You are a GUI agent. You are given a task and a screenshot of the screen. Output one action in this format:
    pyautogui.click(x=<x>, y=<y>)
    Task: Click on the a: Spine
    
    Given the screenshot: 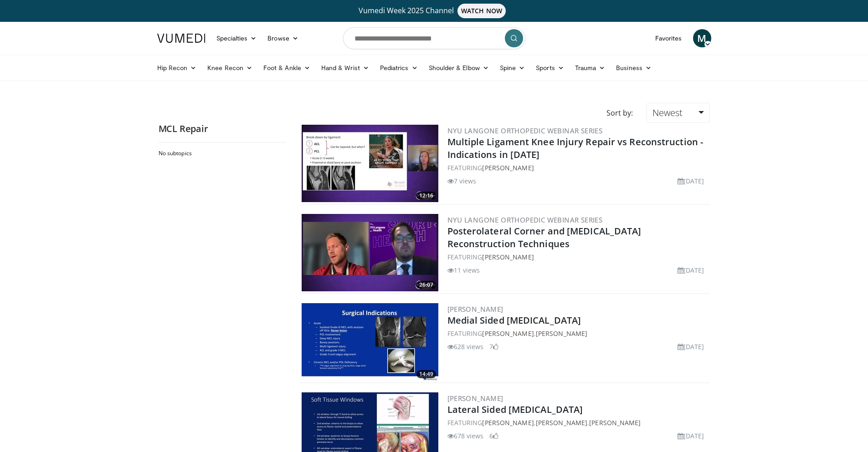 What is the action you would take?
    pyautogui.click(x=512, y=68)
    